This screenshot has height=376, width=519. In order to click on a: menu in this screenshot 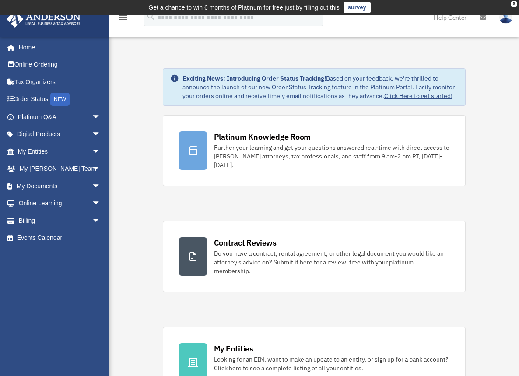, I will do `click(124, 19)`.